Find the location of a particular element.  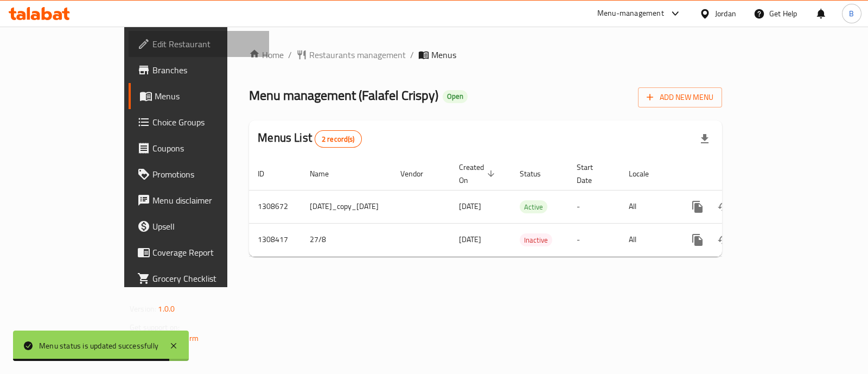

span: Active is located at coordinates (534, 207).